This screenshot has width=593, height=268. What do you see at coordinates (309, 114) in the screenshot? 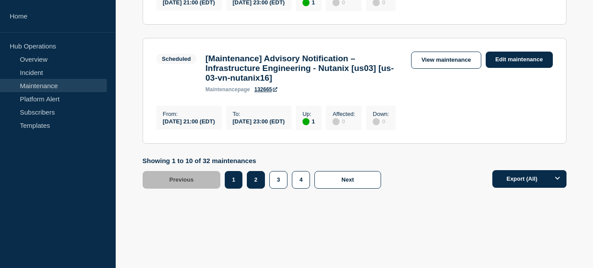
I see `p: Up :` at bounding box center [309, 114].